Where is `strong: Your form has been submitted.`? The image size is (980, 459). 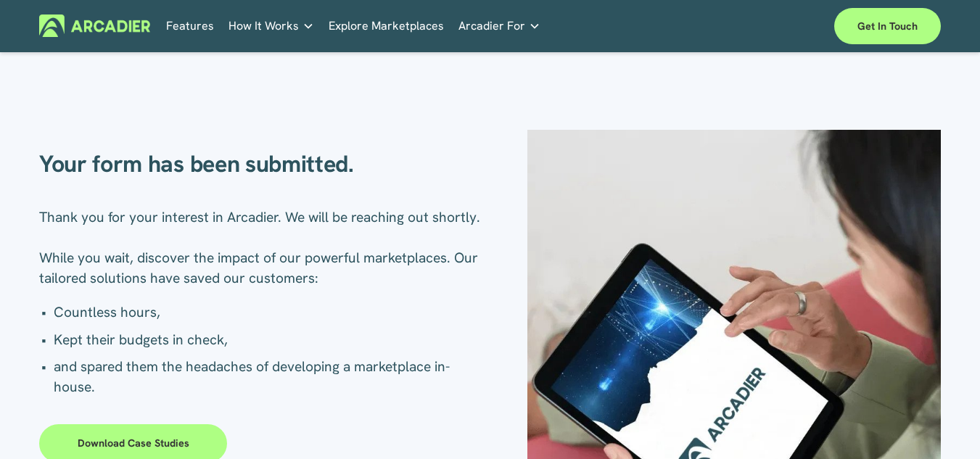
strong: Your form has been submitted. is located at coordinates (197, 164).